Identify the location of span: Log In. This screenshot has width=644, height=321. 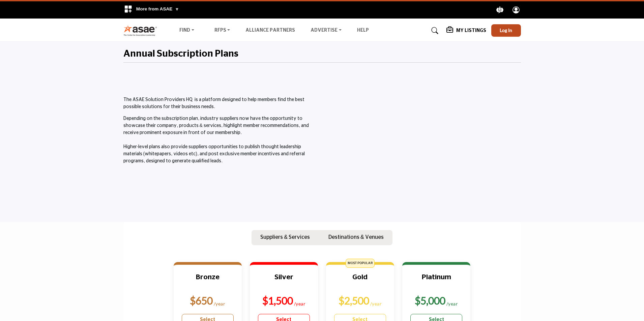
(506, 30).